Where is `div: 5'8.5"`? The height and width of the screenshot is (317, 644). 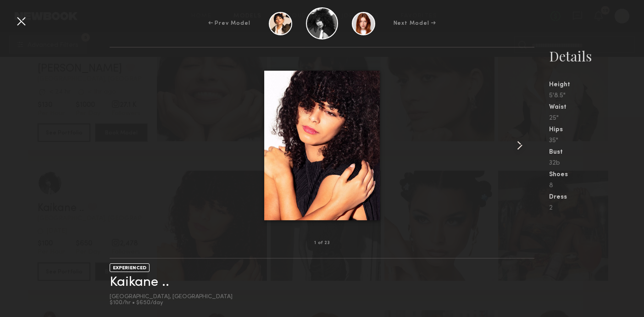 div: 5'8.5" is located at coordinates (596, 96).